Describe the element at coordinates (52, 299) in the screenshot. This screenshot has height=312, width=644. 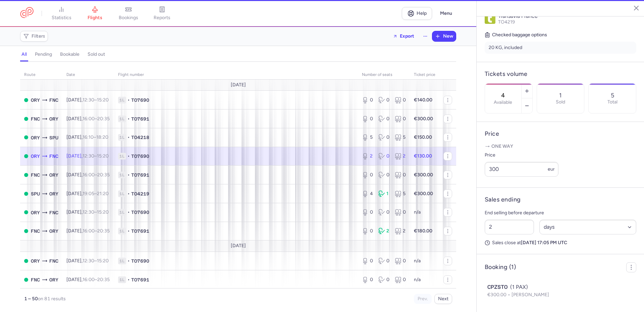
I see `span: on 81 results` at that location.